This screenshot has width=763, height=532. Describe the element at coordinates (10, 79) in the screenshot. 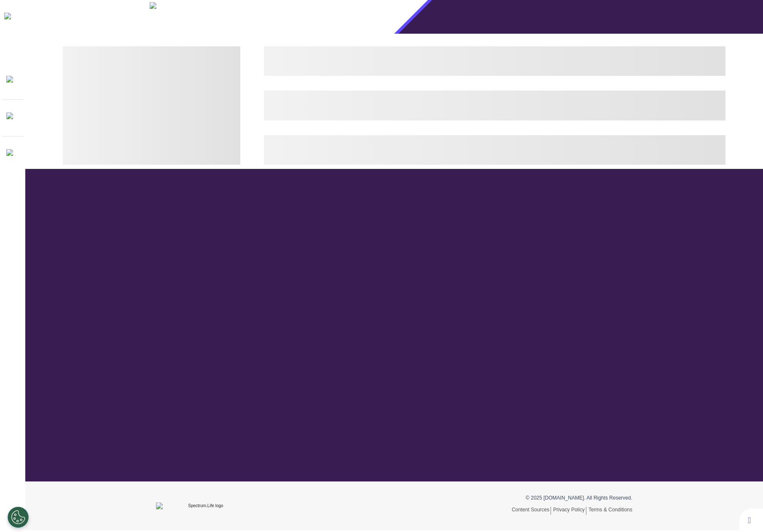

I see `img: settings.svg` at that location.